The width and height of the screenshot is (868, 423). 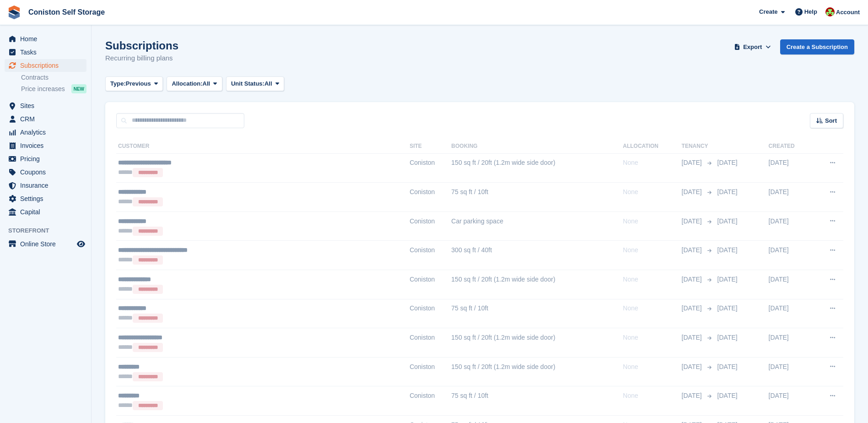 What do you see at coordinates (752, 47) in the screenshot?
I see `span: Export` at bounding box center [752, 47].